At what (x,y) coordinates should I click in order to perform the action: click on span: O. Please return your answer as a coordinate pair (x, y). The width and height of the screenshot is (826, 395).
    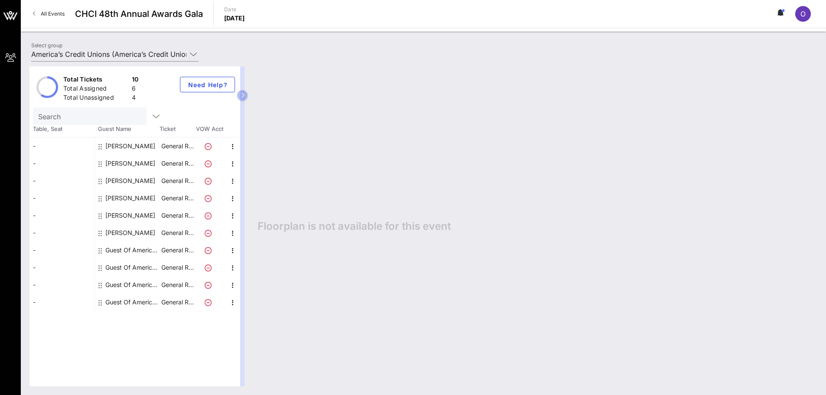
    Looking at the image, I should click on (803, 14).